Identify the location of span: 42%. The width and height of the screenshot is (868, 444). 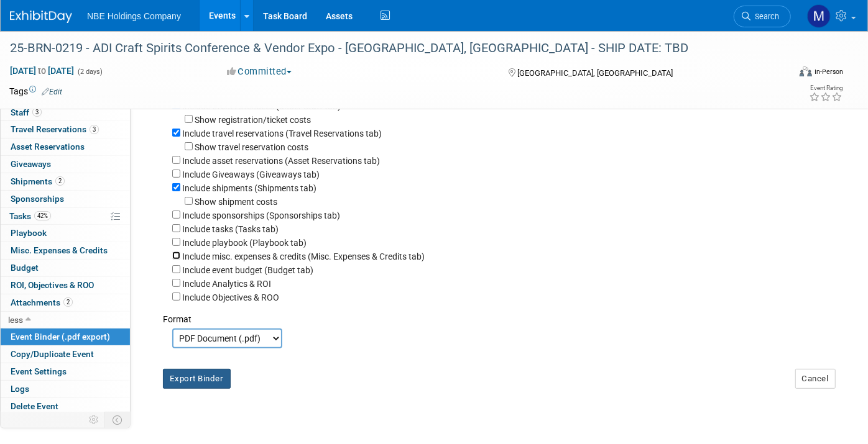
(43, 216).